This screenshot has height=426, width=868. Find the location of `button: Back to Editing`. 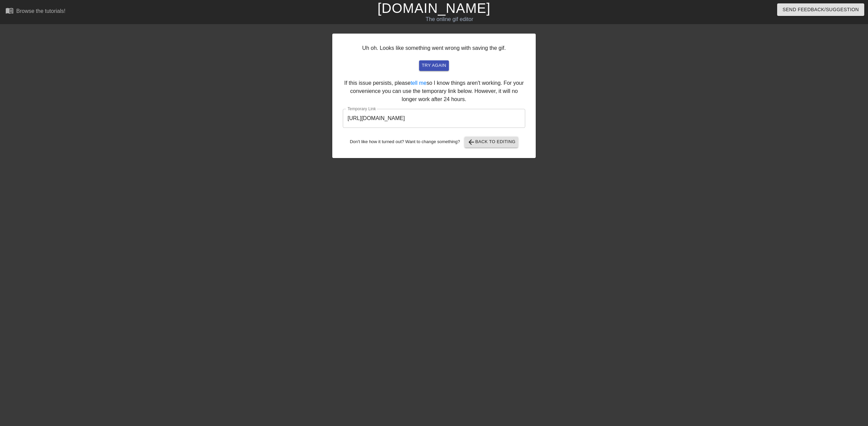

button: Back to Editing is located at coordinates (491, 142).